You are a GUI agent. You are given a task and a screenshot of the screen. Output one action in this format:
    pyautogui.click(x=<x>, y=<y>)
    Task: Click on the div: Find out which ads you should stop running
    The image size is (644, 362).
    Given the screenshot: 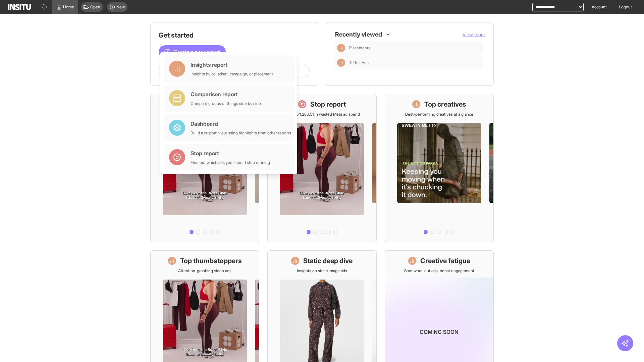 What is the action you would take?
    pyautogui.click(x=230, y=163)
    